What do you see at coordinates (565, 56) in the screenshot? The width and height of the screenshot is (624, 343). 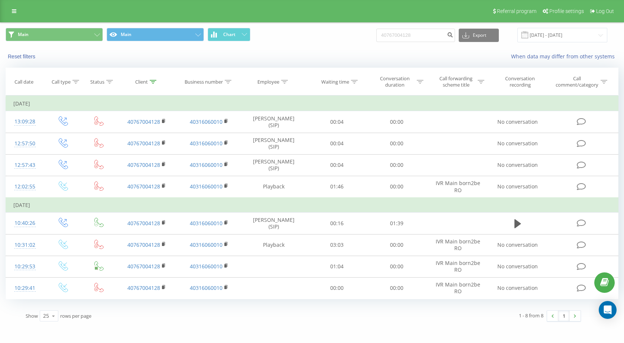 I see `a: When data may differ from other systems` at bounding box center [565, 56].